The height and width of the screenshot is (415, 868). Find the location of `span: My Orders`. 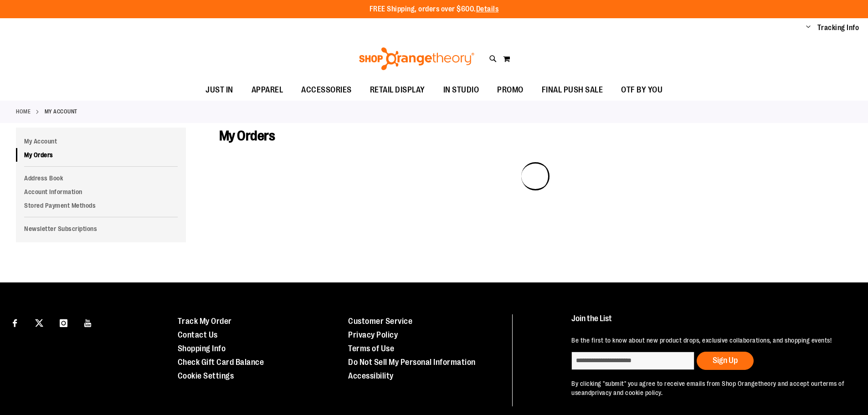

span: My Orders is located at coordinates (247, 136).